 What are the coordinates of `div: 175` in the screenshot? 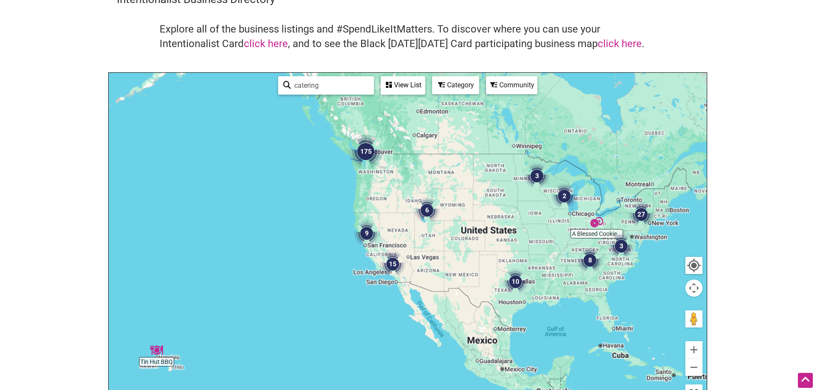 It's located at (366, 151).